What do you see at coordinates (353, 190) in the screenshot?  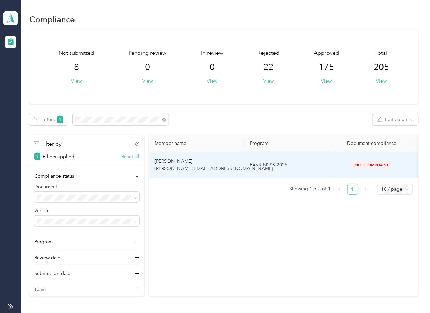 I see `li: 1` at bounding box center [353, 190].